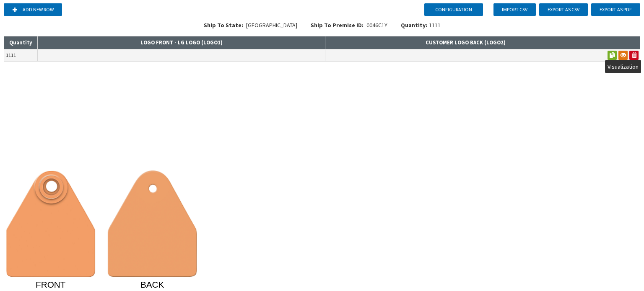 Image resolution: width=644 pixels, height=291 pixels. I want to click on button: Add new row, so click(33, 9).